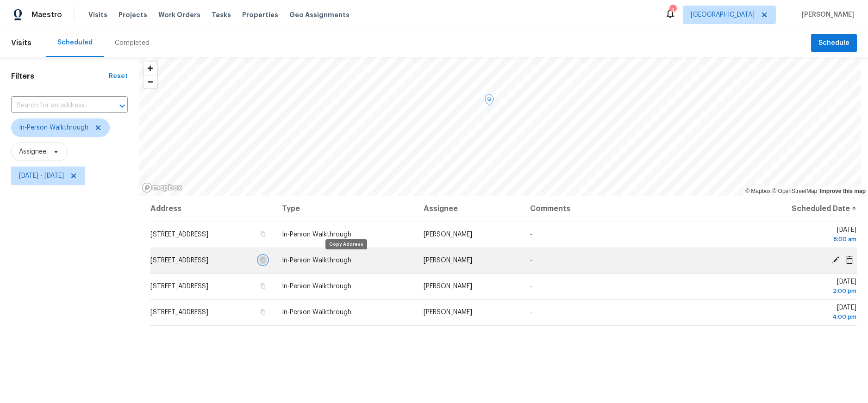 The width and height of the screenshot is (868, 403). Describe the element at coordinates (132, 43) in the screenshot. I see `div: Completed` at that location.